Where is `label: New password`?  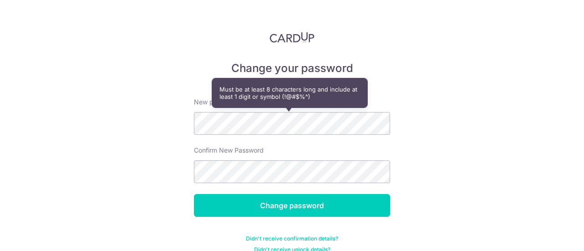
label: New password is located at coordinates (216, 102).